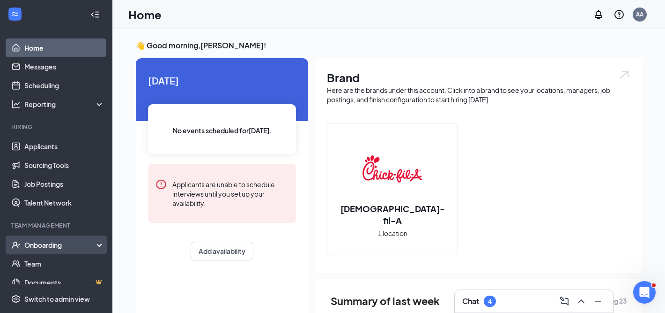  Describe the element at coordinates (64, 184) in the screenshot. I see `a: Job Postings` at that location.